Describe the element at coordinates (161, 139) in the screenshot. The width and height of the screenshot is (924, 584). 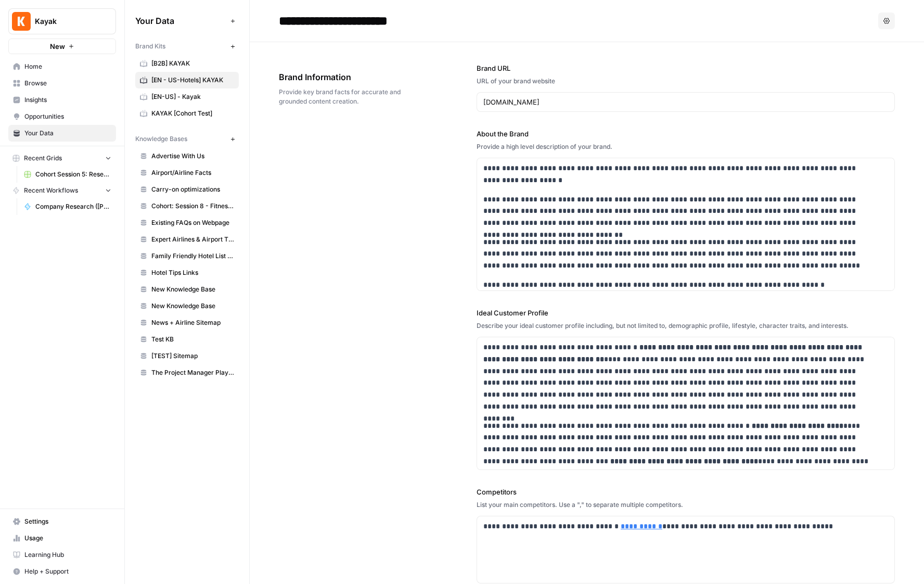
I see `span: Knowledge Bases` at that location.